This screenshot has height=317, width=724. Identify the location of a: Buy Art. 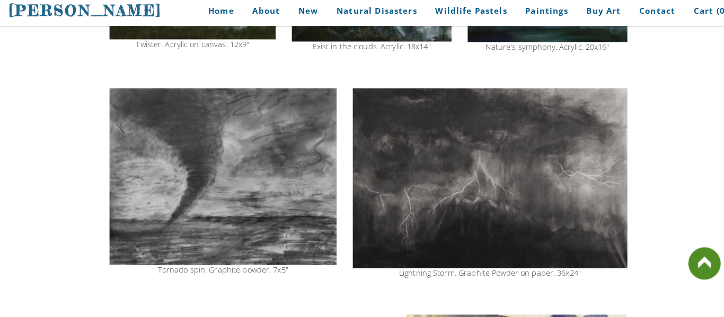
(593, 15).